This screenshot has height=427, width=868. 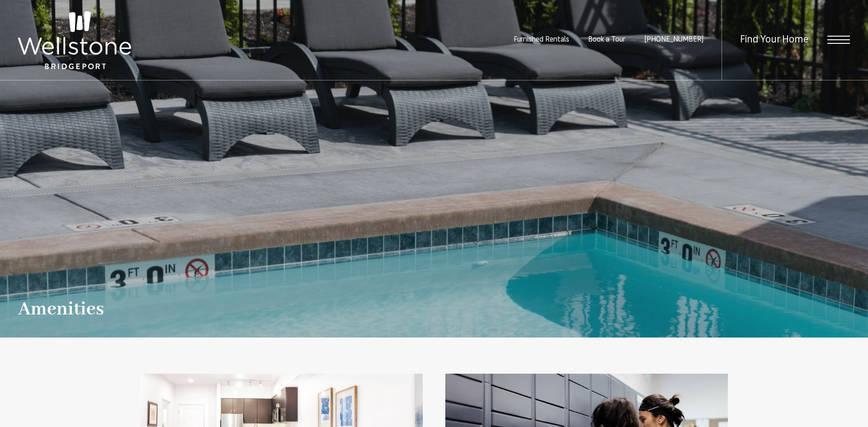 I want to click on a: Book a Tour, so click(x=607, y=40).